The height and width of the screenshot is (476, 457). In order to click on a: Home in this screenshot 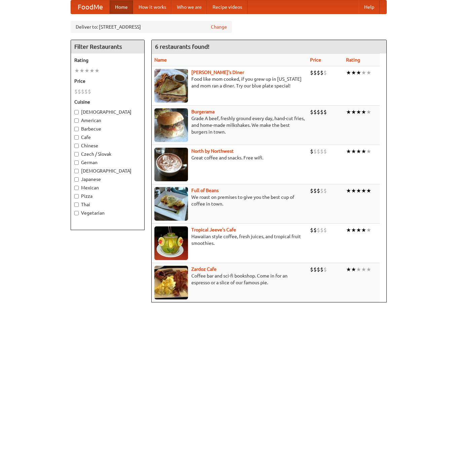, I will do `click(121, 7)`.